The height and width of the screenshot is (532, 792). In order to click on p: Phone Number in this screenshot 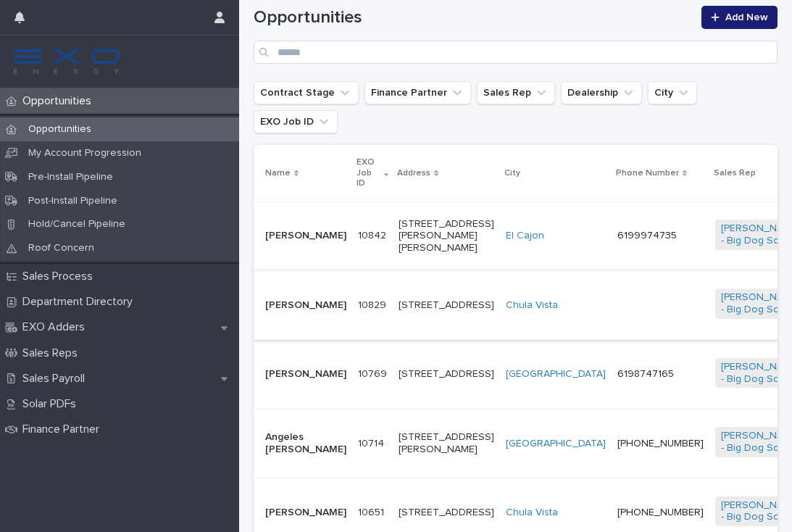, I will do `click(647, 173)`.